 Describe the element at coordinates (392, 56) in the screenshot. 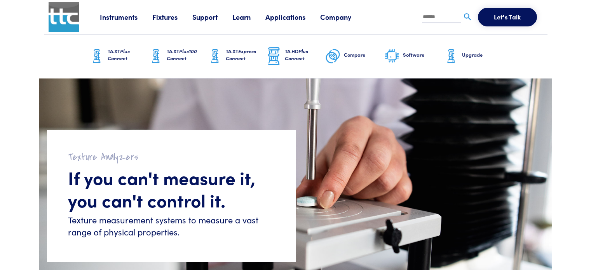

I see `img: software-graphic.png` at that location.